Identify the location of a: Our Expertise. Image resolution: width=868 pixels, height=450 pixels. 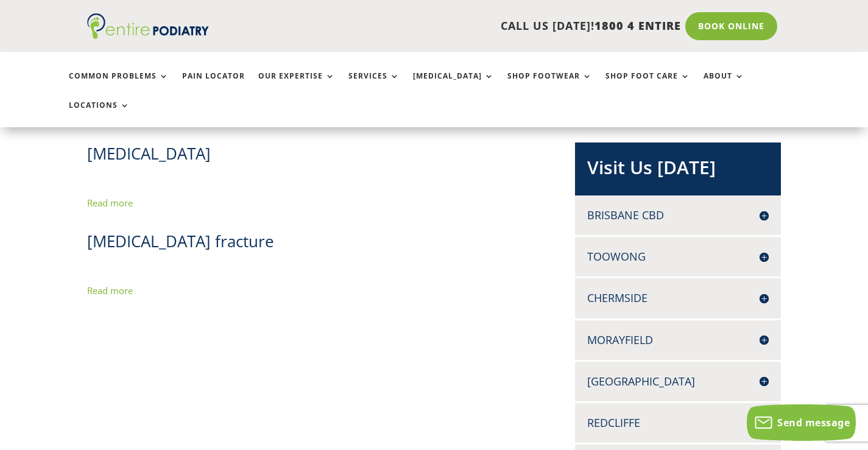
(296, 84).